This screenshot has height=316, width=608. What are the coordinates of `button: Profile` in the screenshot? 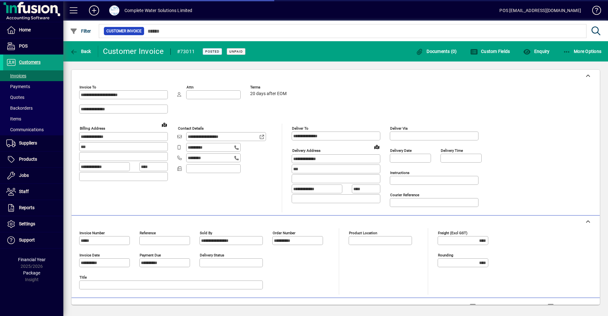 It's located at (114, 10).